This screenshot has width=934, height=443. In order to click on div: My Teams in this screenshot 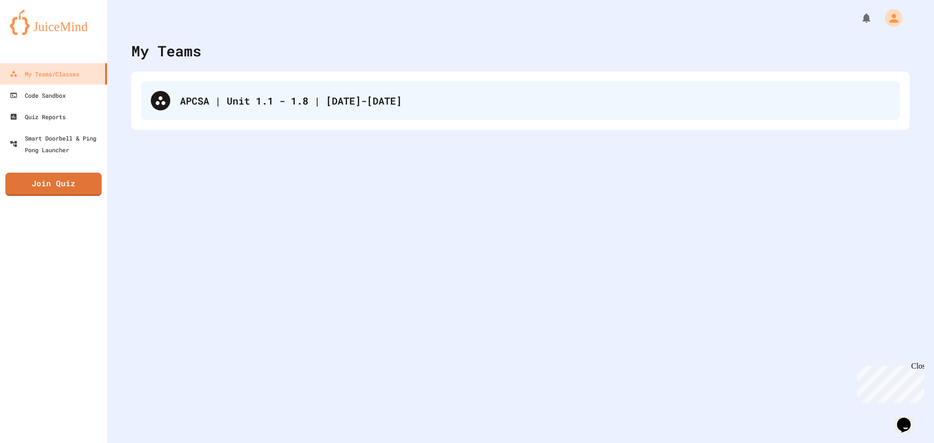, I will do `click(166, 51)`.